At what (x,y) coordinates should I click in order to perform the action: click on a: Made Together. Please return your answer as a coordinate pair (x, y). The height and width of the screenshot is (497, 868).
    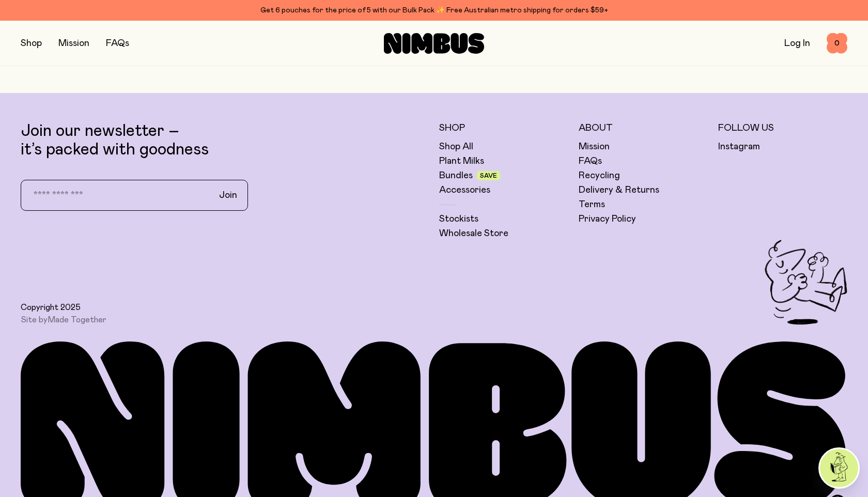
    Looking at the image, I should click on (77, 320).